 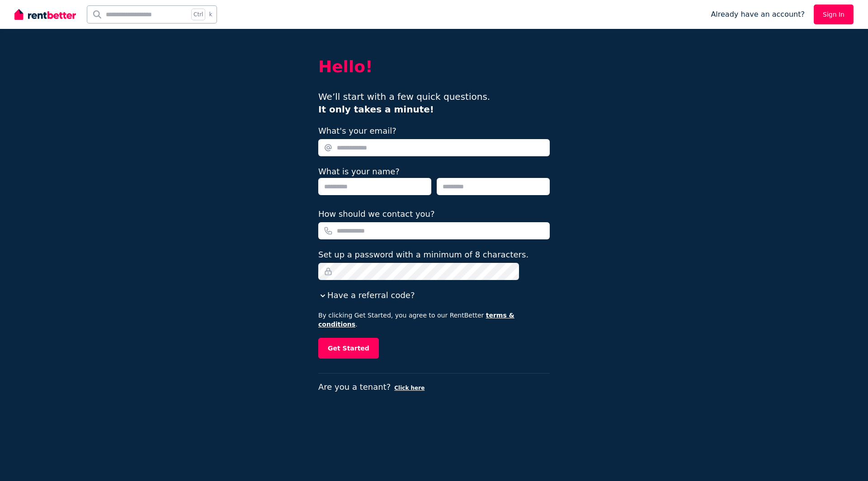 I want to click on h2: Hello!, so click(x=434, y=67).